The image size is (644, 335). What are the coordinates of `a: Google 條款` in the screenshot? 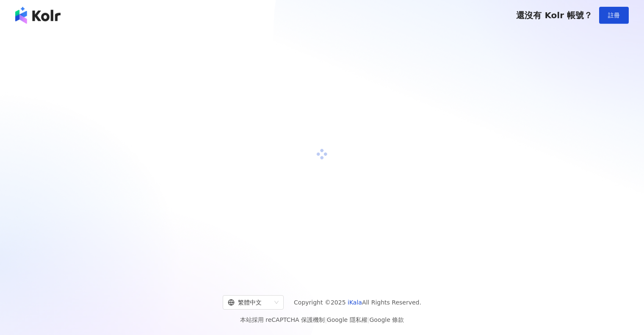 It's located at (386, 320).